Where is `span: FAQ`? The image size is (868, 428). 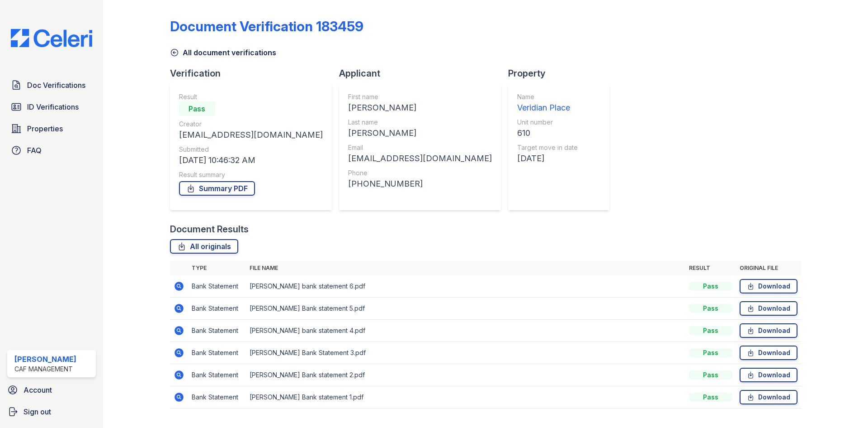
span: FAQ is located at coordinates (35, 150).